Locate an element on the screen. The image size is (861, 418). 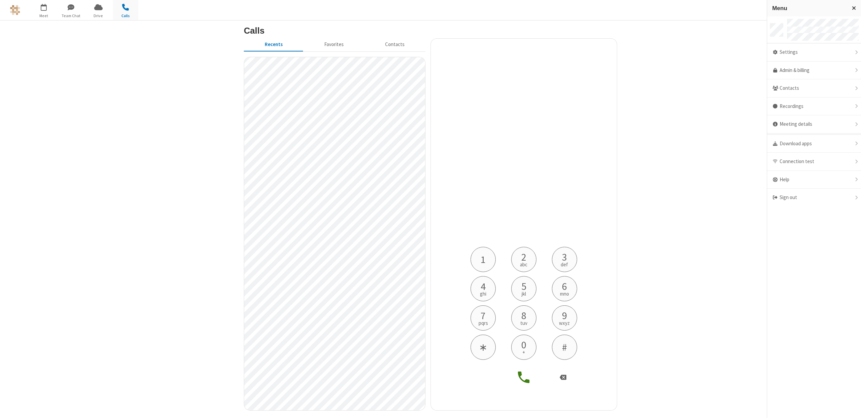
span: 4 is located at coordinates (483, 286).